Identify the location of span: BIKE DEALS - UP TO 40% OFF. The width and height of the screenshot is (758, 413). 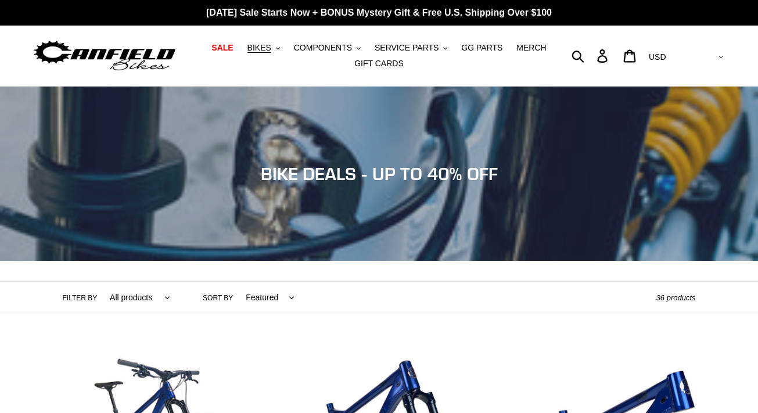
(379, 174).